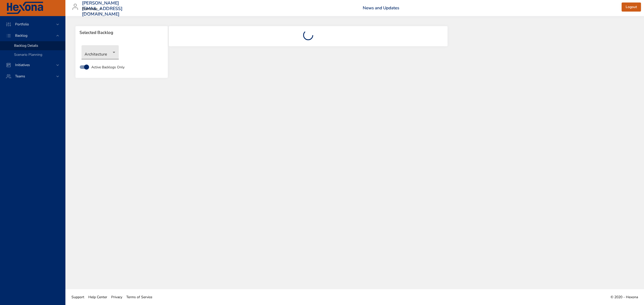 This screenshot has height=305, width=644. Describe the element at coordinates (22, 24) in the screenshot. I see `span: Portfolio` at that location.